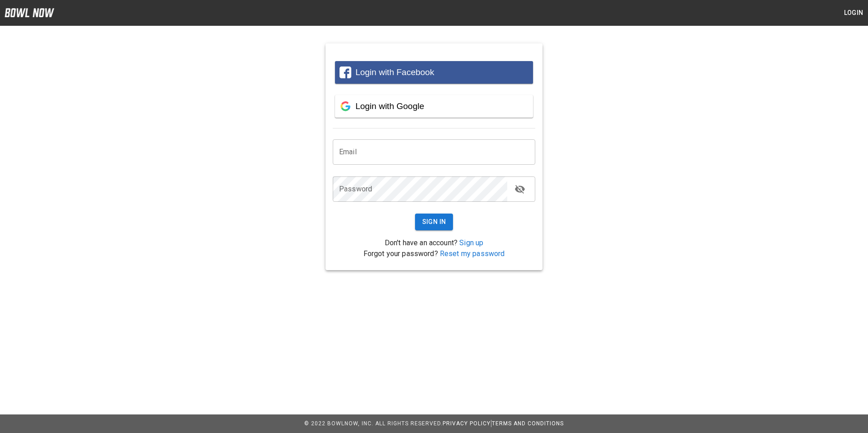 The image size is (868, 433). I want to click on a: Terms and Conditions, so click(528, 423).